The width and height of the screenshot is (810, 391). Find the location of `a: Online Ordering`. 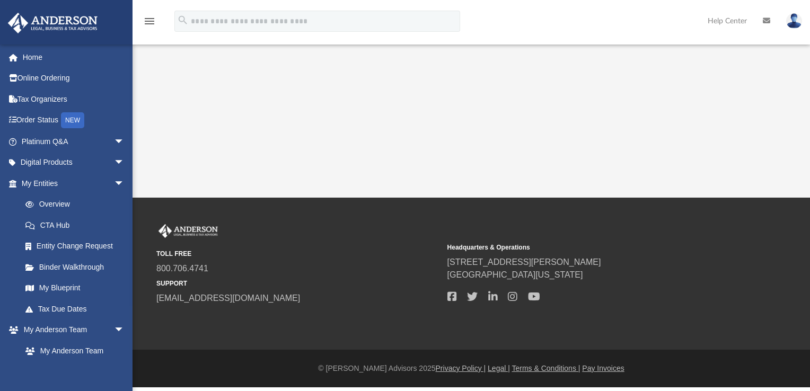

a: Online Ordering is located at coordinates (74, 78).